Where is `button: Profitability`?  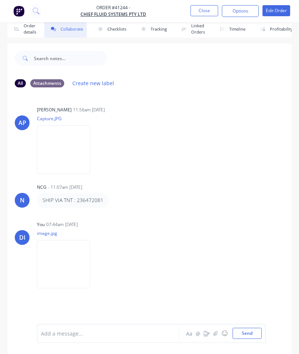
button: Profitability is located at coordinates (275, 29).